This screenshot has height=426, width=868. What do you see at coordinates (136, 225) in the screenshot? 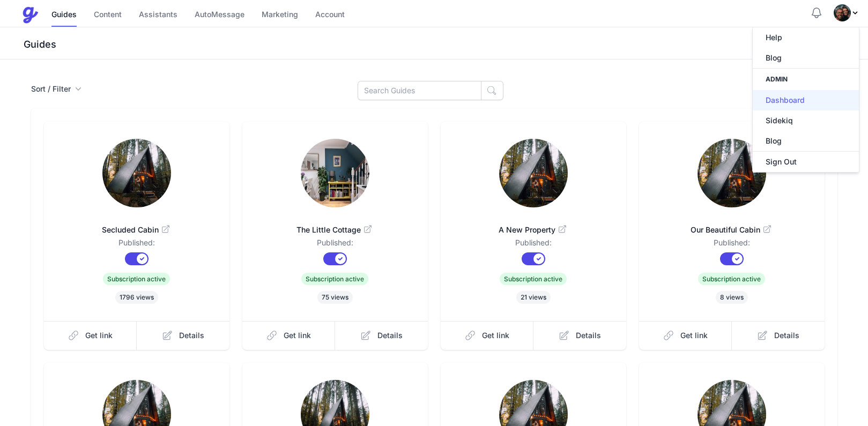
I see `a: Secluded Cabin` at bounding box center [136, 225].